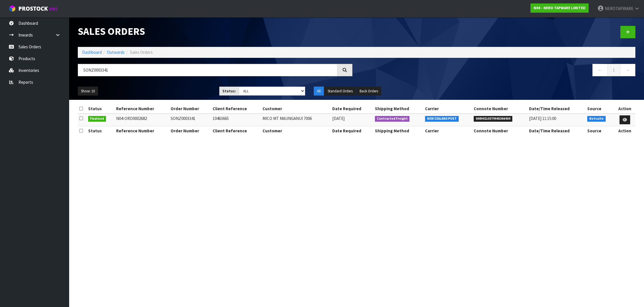 This screenshot has width=644, height=307. I want to click on small: WMS, so click(53, 9).